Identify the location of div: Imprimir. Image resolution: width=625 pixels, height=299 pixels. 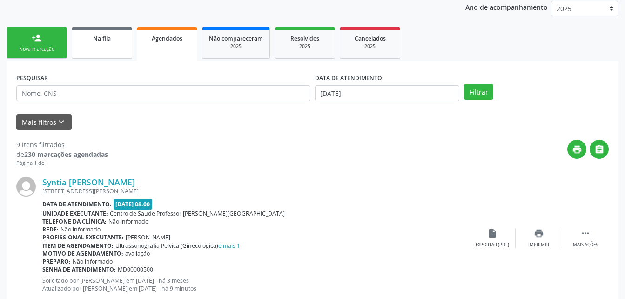
(538, 245).